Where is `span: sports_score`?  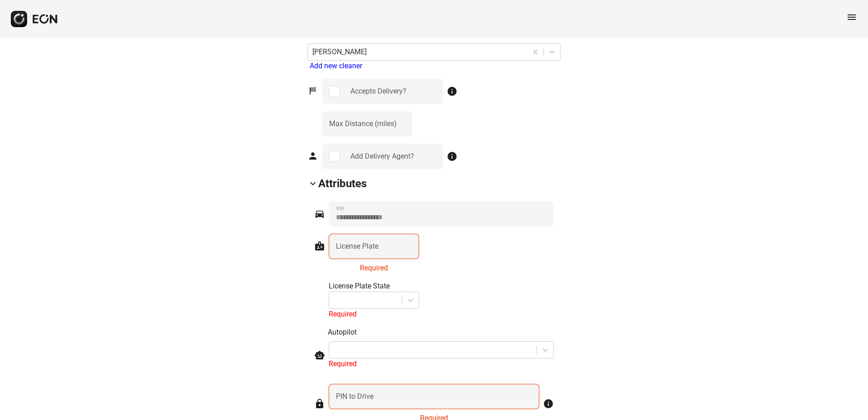 span: sports_score is located at coordinates (313, 91).